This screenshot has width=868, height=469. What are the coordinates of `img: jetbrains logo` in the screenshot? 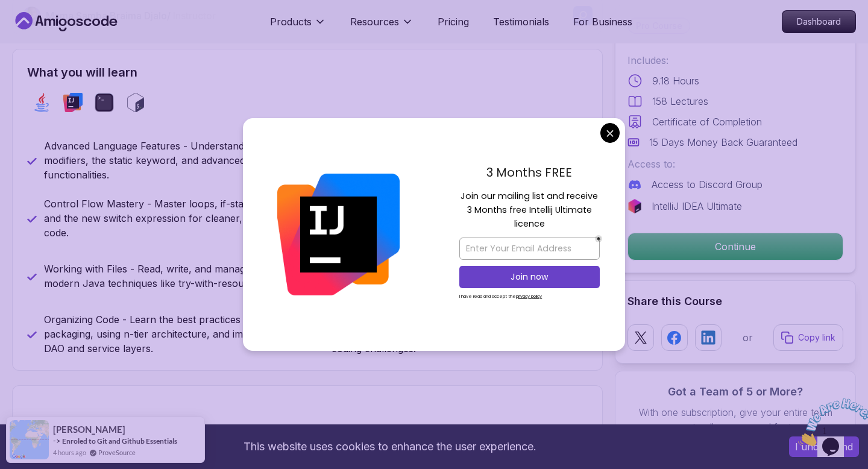 It's located at (635, 206).